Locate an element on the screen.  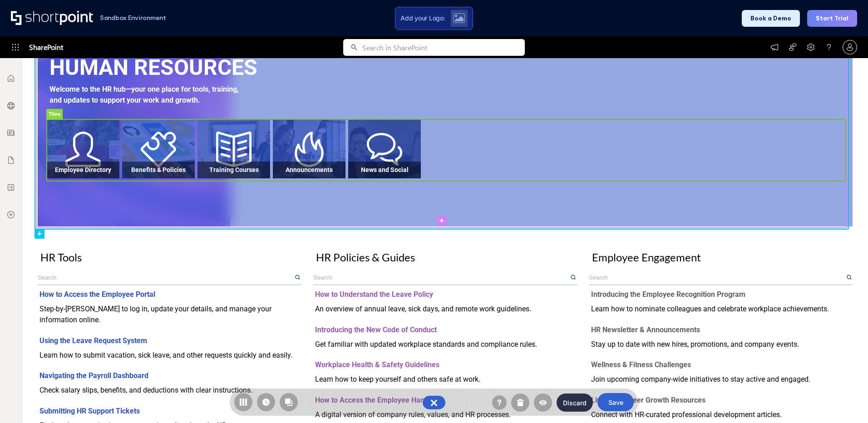
button: Save is located at coordinates (615, 402).